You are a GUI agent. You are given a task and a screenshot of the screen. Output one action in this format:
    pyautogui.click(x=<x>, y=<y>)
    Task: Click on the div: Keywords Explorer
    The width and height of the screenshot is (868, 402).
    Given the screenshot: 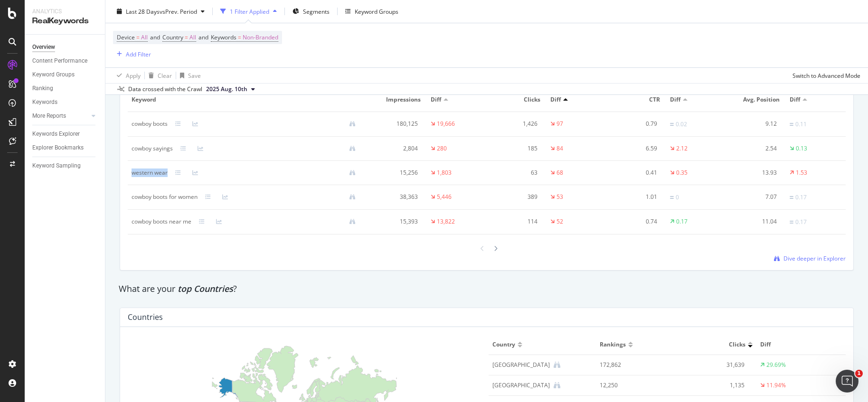 What is the action you would take?
    pyautogui.click(x=56, y=133)
    